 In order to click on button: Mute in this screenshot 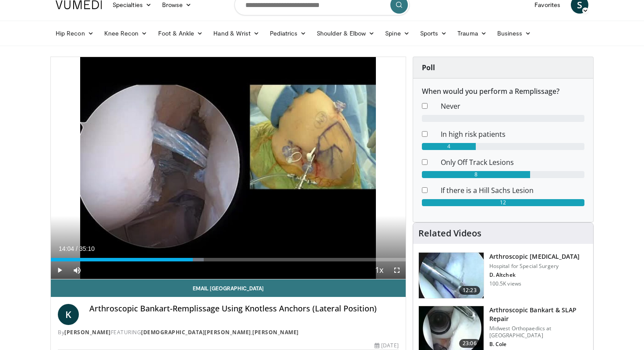, I will do `click(77, 270)`.